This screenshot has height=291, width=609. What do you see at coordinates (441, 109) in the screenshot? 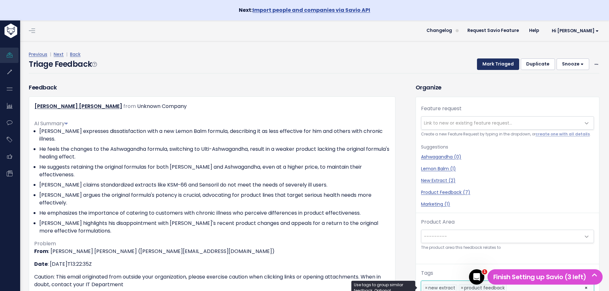
I see `label: Feature request` at bounding box center [441, 109].